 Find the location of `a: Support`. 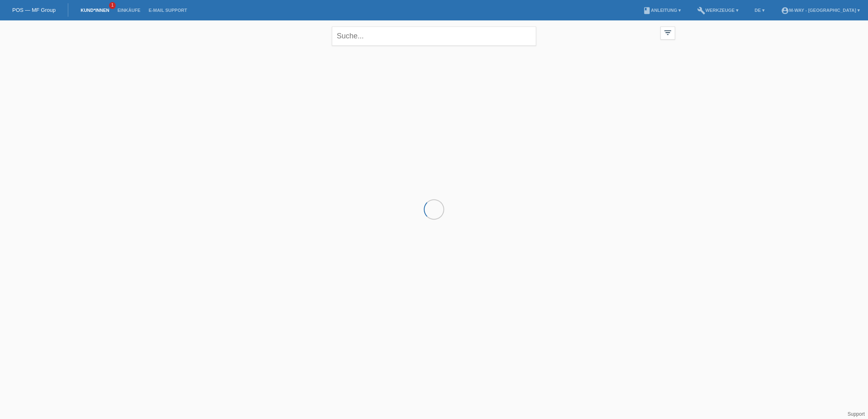

a: Support is located at coordinates (856, 414).